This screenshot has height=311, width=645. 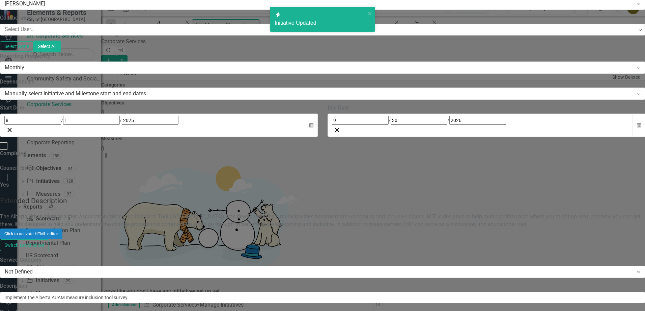 What do you see at coordinates (486, 108) in the screenshot?
I see `div: End Date` at bounding box center [486, 108].